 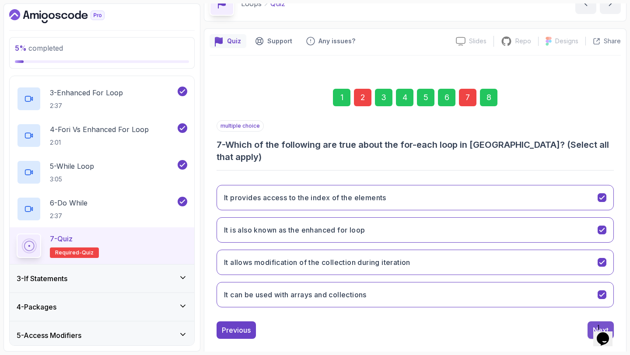 What do you see at coordinates (99, 143) in the screenshot?
I see `p: 2:01` at bounding box center [99, 143].